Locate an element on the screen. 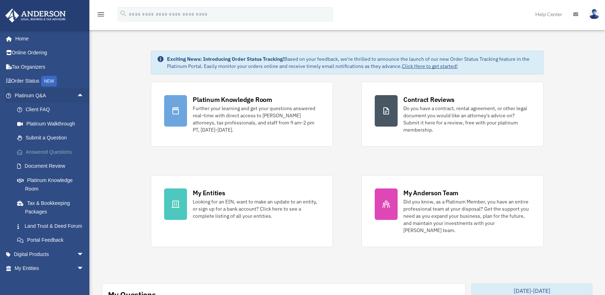 This screenshot has height=295, width=605. a: My Entitiesarrow_drop_down is located at coordinates (50, 269).